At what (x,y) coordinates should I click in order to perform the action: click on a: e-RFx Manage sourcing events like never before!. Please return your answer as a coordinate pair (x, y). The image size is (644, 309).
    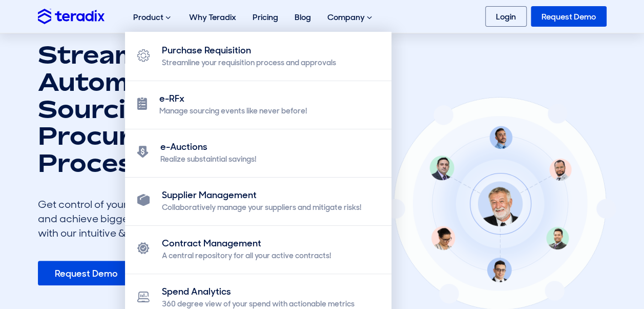
    Looking at the image, I should click on (258, 105).